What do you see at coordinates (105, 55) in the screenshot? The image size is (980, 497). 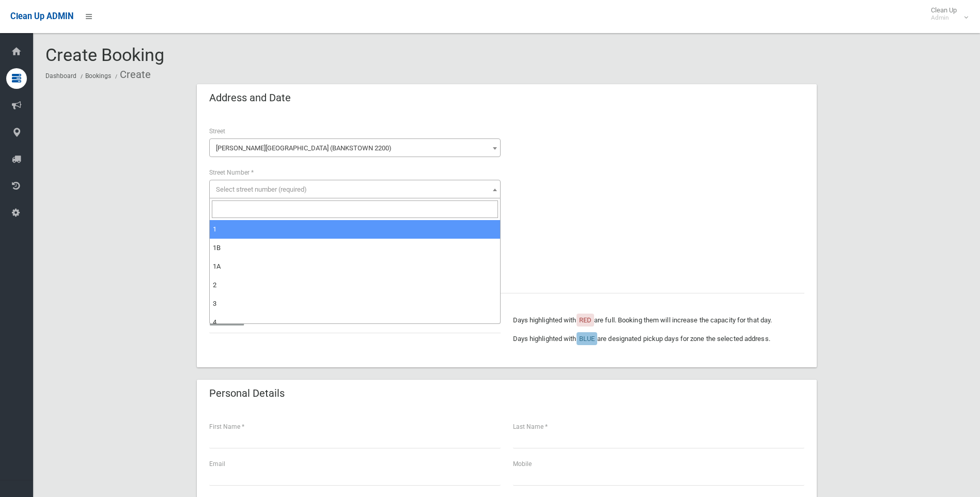 I see `span: Create Booking` at bounding box center [105, 55].